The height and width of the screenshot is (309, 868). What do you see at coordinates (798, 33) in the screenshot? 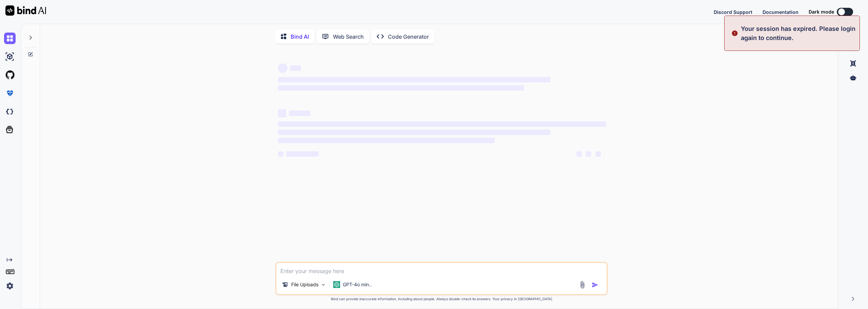
I see `p: Your session has expired. Please login again to continue.` at bounding box center [798, 33].